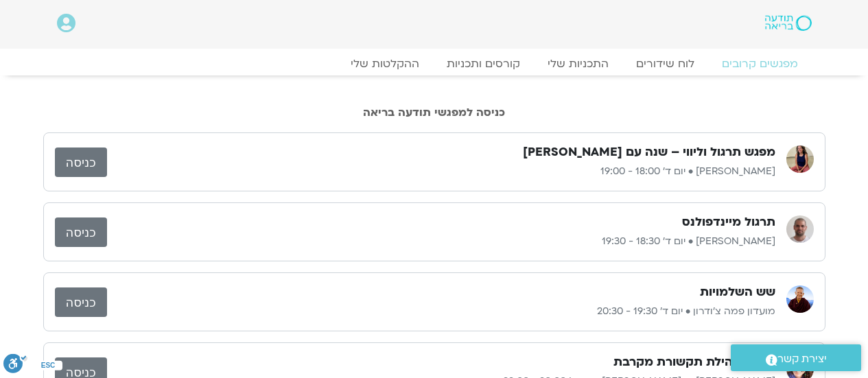 This screenshot has height=378, width=868. I want to click on a: התכניות שלי, so click(578, 64).